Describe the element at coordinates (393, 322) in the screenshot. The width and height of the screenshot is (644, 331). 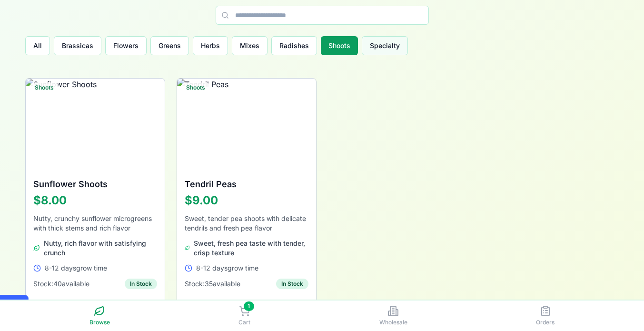
I see `span: Wholesale` at that location.